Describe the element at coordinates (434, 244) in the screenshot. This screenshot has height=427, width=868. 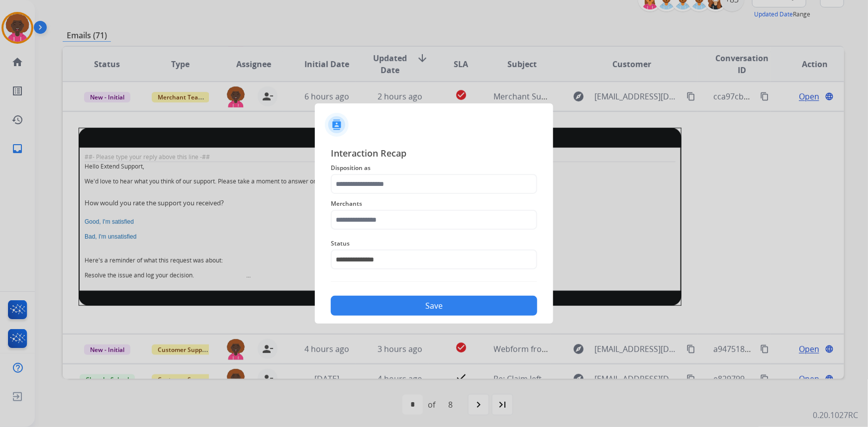
I see `span: Status` at that location.